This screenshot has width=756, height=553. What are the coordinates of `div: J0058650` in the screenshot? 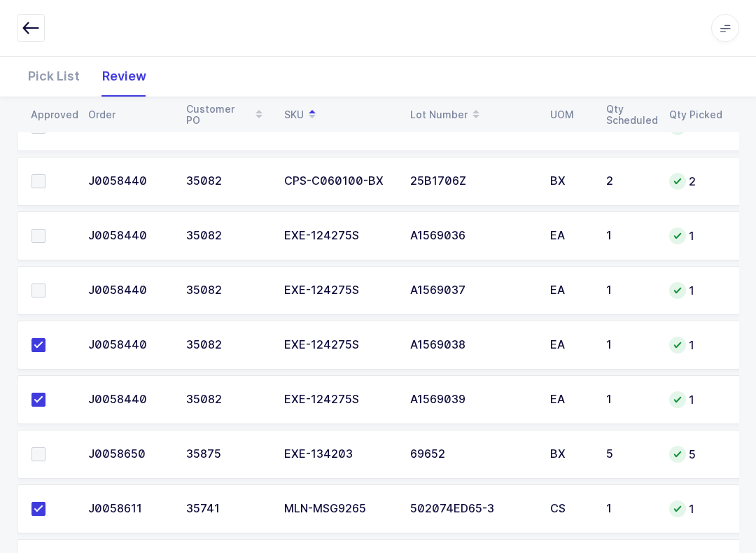 It's located at (129, 455).